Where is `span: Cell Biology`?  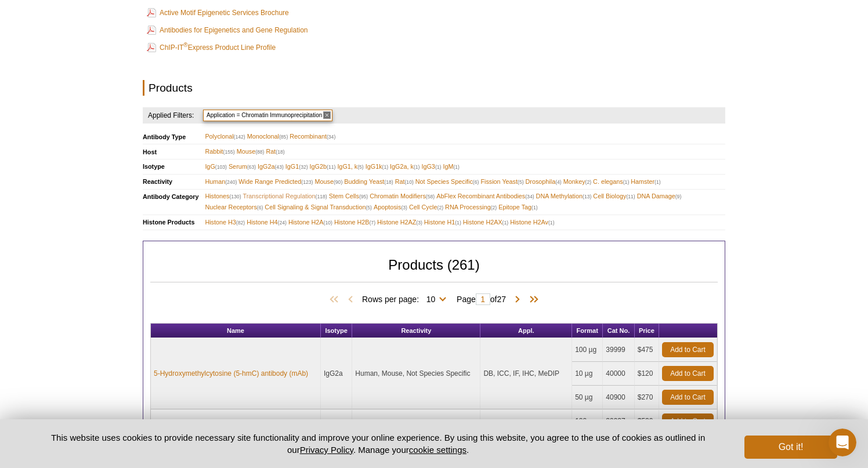
span: Cell Biology is located at coordinates (614, 196).